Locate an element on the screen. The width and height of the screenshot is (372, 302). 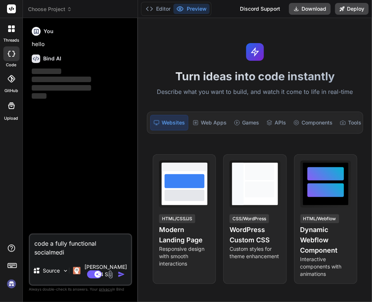
div: HTML/CSS/JS is located at coordinates (177, 219).